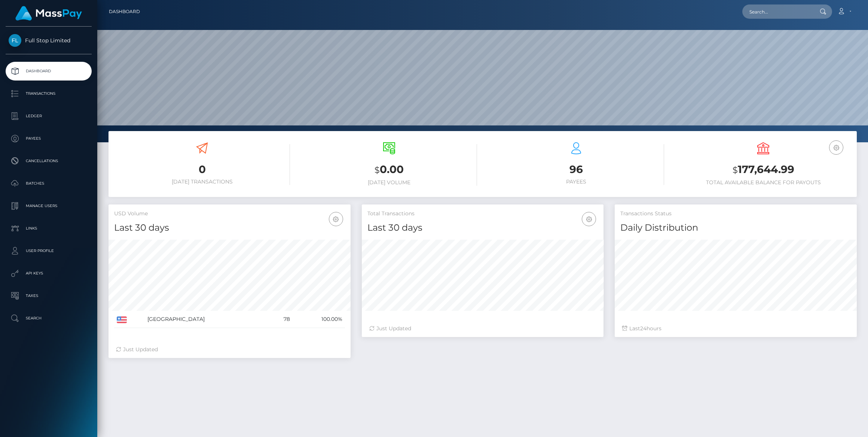 This screenshot has height=437, width=868. What do you see at coordinates (122, 319) in the screenshot?
I see `img: US.png` at bounding box center [122, 319].